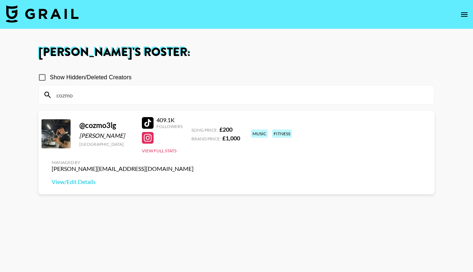  I want to click on button: View Full Stats, so click(159, 151).